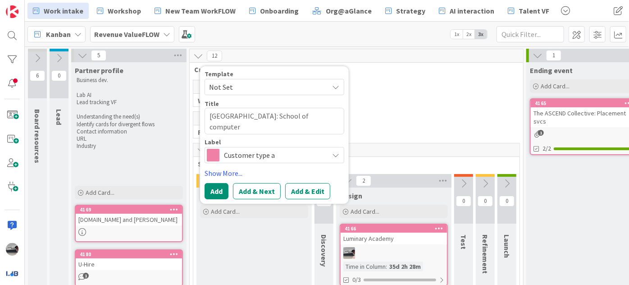 This screenshot has height=285, width=629. I want to click on div: jB, so click(394, 253).